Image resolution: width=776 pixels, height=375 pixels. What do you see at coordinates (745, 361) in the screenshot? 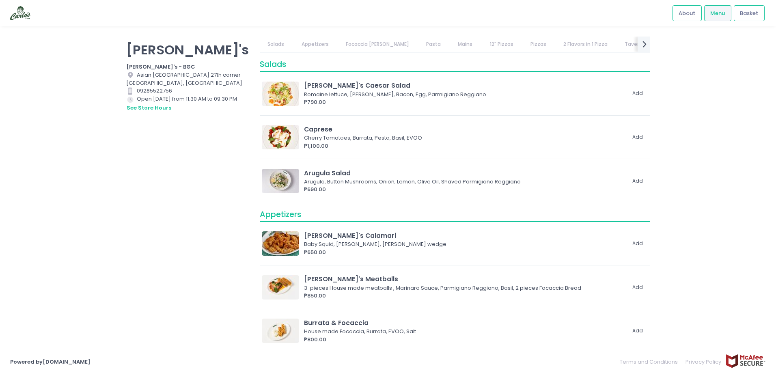
I see `img: mcafee-secure` at bounding box center [745, 361].